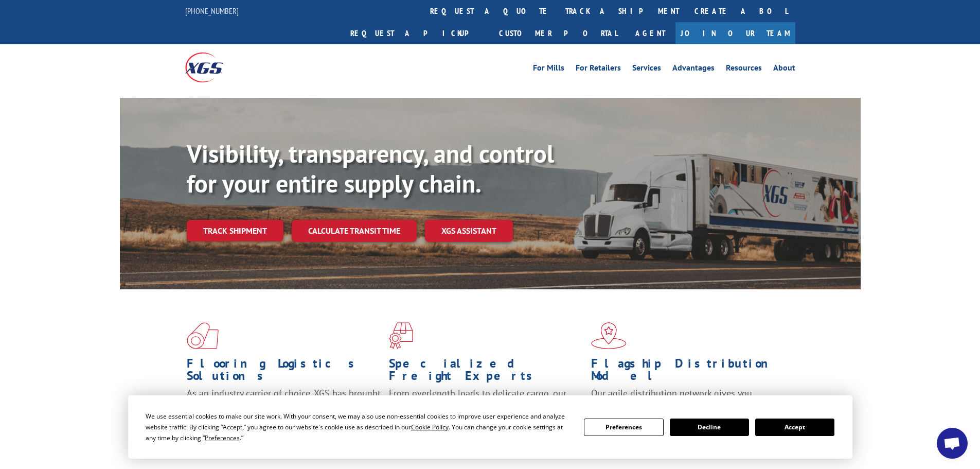 This screenshot has height=469, width=980. I want to click on a: About, so click(784, 69).